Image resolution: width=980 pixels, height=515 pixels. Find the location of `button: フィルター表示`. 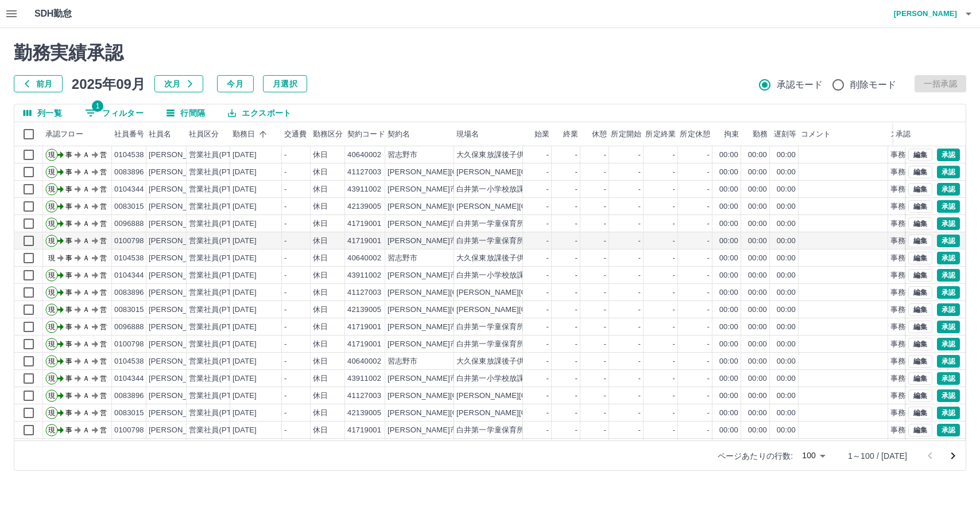

button: フィルター表示 is located at coordinates (114, 113).